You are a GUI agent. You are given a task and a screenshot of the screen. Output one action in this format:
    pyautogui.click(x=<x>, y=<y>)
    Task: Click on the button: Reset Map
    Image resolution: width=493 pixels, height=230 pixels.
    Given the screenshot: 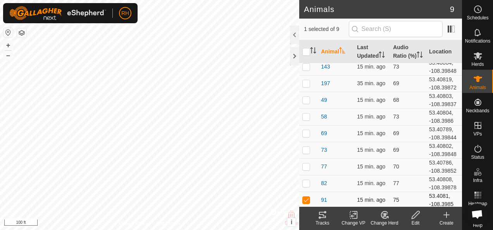 What is the action you would take?
    pyautogui.click(x=8, y=33)
    